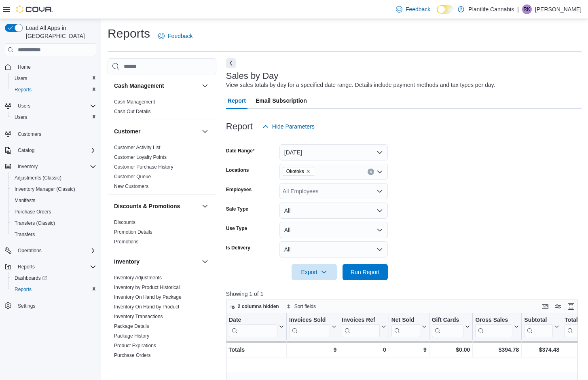 Image resolution: width=588 pixels, height=380 pixels. Describe the element at coordinates (365, 272) in the screenshot. I see `button: Run Report` at that location.